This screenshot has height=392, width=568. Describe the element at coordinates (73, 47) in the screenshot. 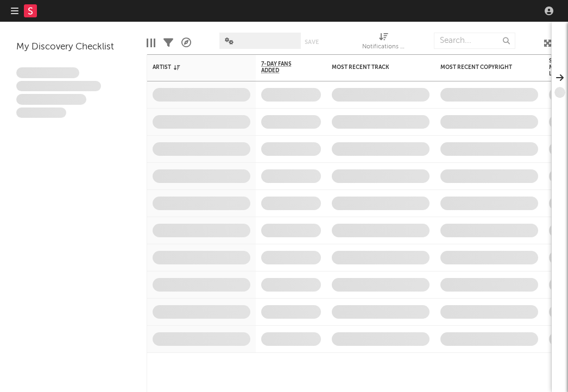

I see `div: My Discovery Checklist` at that location.